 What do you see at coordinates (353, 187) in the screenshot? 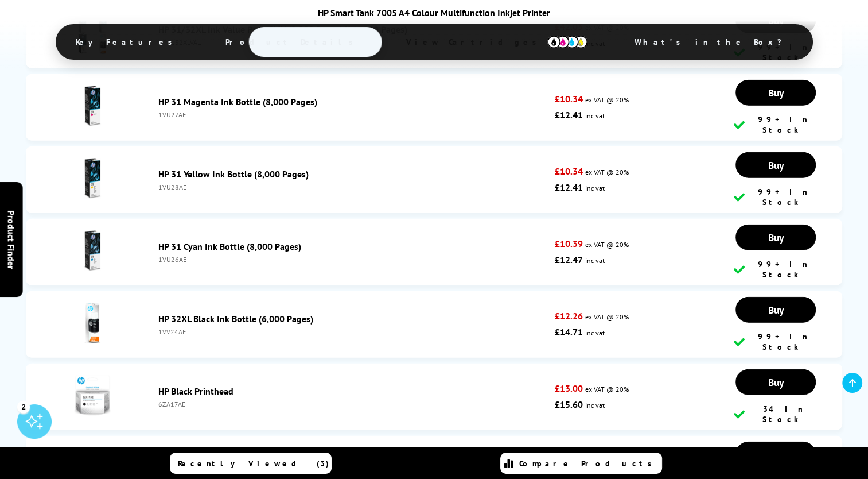
I see `div: 1VU28AE` at bounding box center [353, 187].